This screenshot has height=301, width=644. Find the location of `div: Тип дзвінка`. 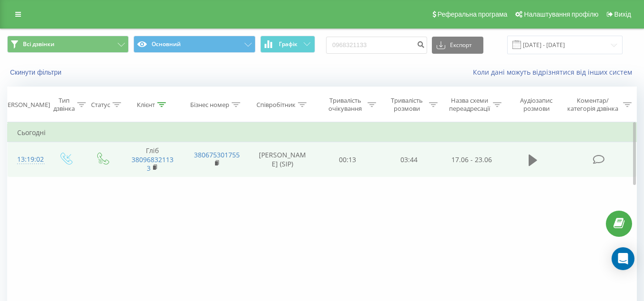

div: Тип дзвінка is located at coordinates (64, 105).